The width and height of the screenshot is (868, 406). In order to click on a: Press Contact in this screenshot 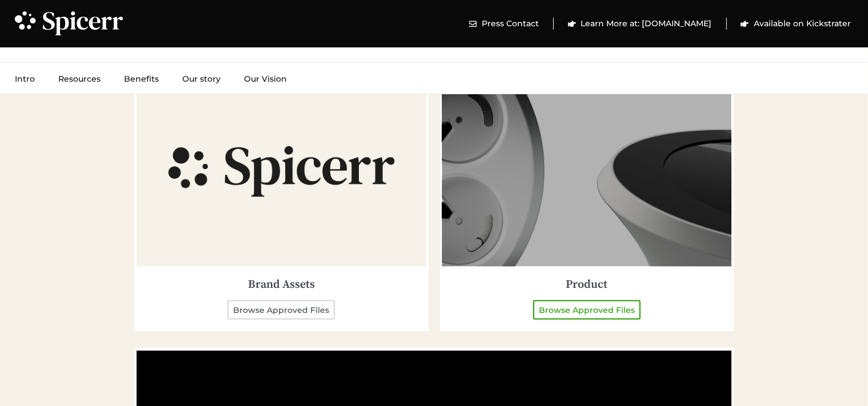, I will do `click(504, 23)`.